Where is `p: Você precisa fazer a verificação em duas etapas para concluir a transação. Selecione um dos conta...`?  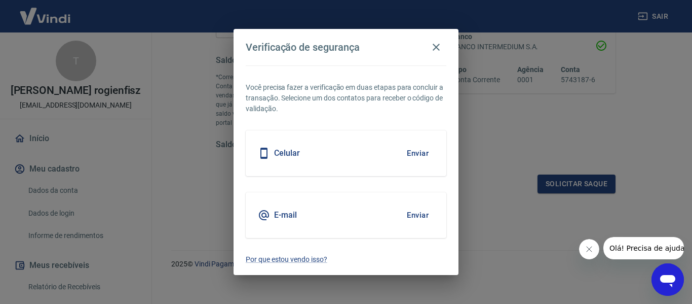 p: Você precisa fazer a verificação em duas etapas para concluir a transação. Selecione um dos conta... is located at coordinates (346, 98).